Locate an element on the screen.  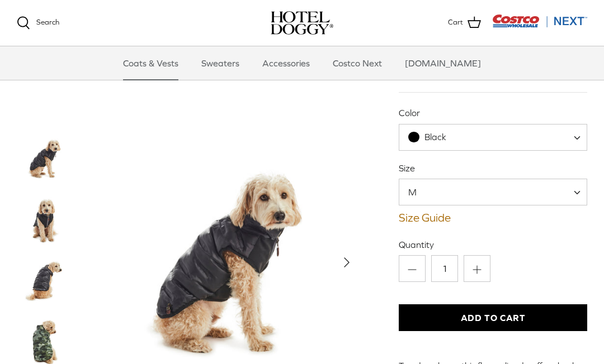
label: Size is located at coordinates (493, 168).